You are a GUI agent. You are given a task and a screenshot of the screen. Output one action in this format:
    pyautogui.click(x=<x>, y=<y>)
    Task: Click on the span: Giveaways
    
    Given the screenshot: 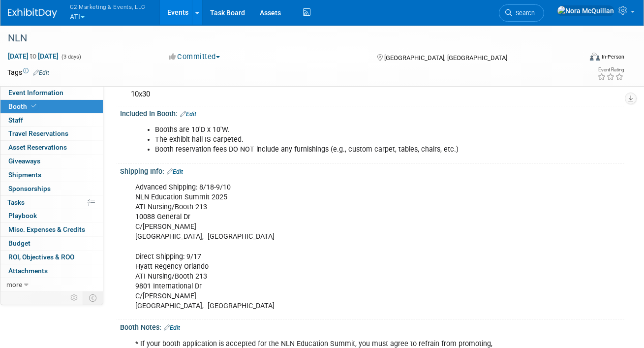 What is the action you would take?
    pyautogui.click(x=24, y=161)
    